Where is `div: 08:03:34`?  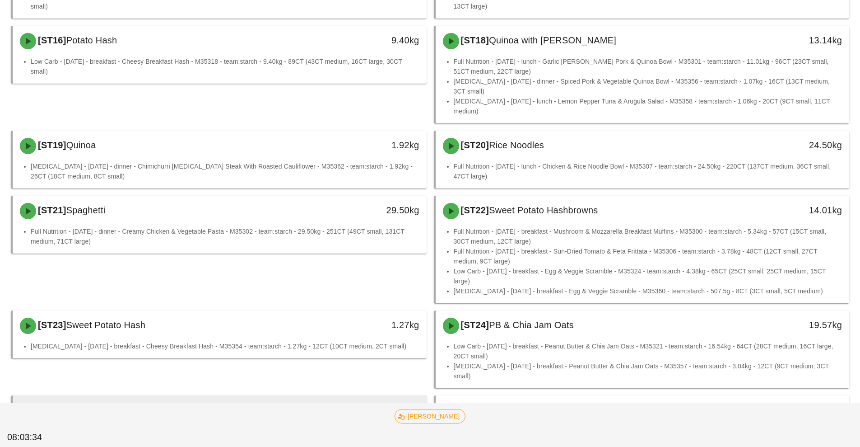 div: 08:03:34 is located at coordinates (41, 437).